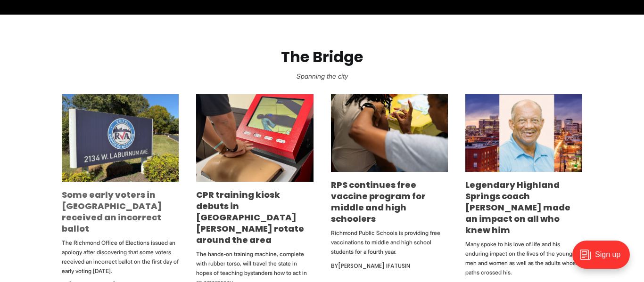 Image resolution: width=644 pixels, height=282 pixels. Describe the element at coordinates (390, 266) in the screenshot. I see `div: By` at that location.